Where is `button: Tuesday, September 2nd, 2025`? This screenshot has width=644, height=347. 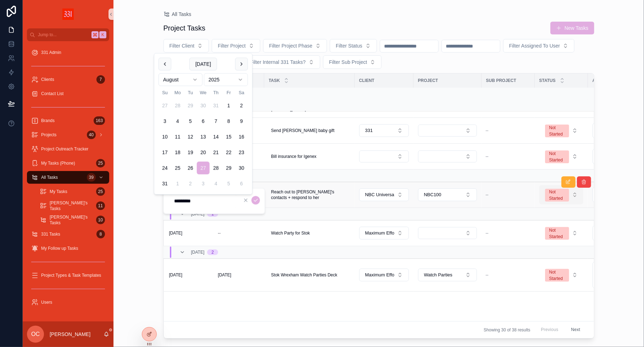
button: Tuesday, September 2nd, 2025 is located at coordinates (190, 184).